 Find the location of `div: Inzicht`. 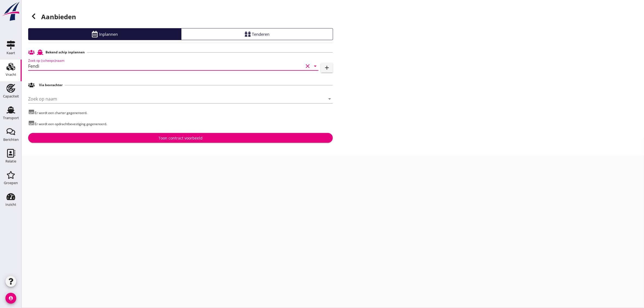

div: Inzicht is located at coordinates (11, 205).